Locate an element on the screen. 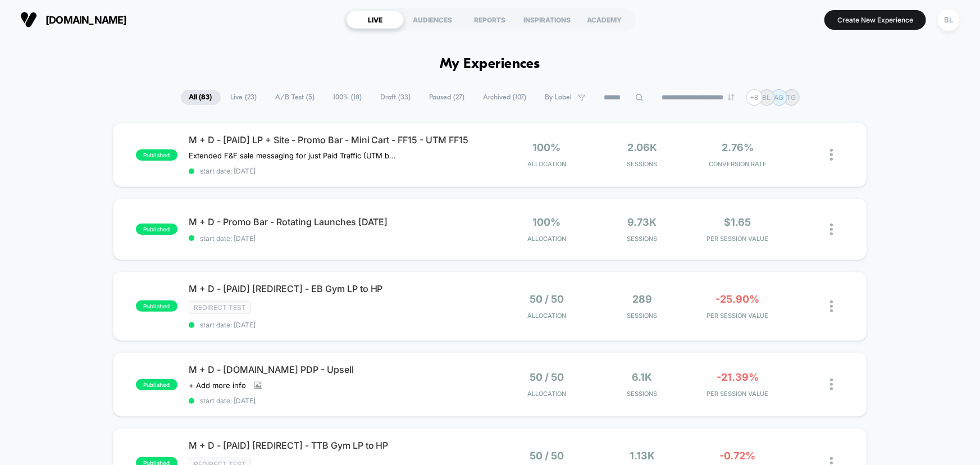 Image resolution: width=980 pixels, height=465 pixels. span: 100% ( 18 ) is located at coordinates (348, 97).